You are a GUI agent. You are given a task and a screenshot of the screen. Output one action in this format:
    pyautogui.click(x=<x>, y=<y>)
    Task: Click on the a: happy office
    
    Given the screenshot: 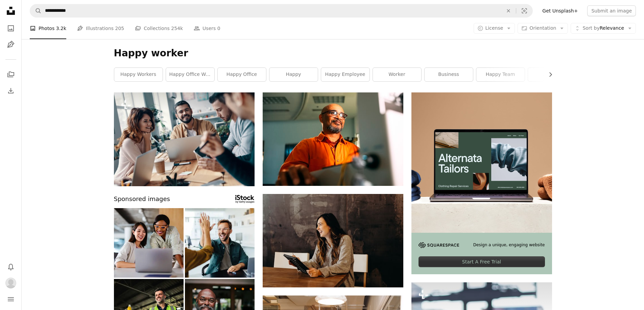 What is the action you would take?
    pyautogui.click(x=241, y=74)
    